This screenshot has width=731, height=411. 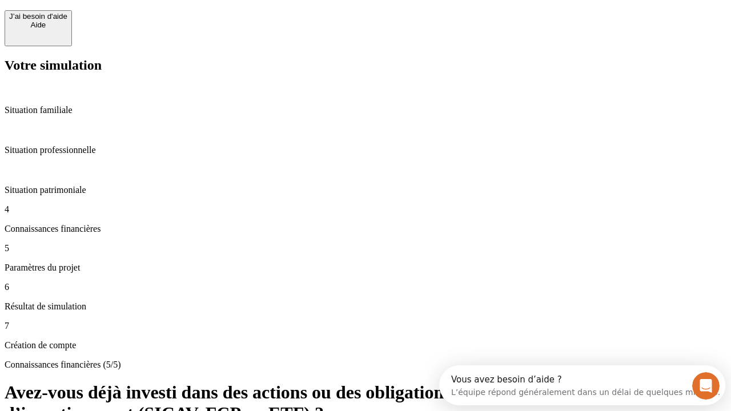 I want to click on p: 6, so click(x=366, y=287).